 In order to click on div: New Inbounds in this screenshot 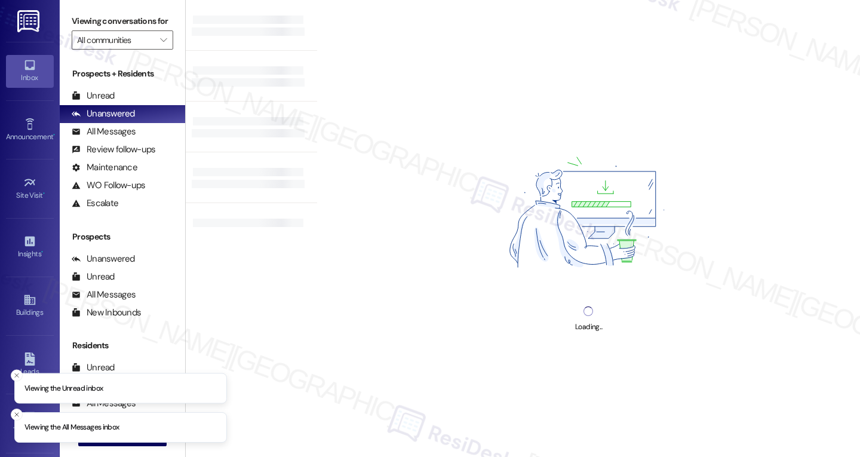, I will do `click(106, 313)`.